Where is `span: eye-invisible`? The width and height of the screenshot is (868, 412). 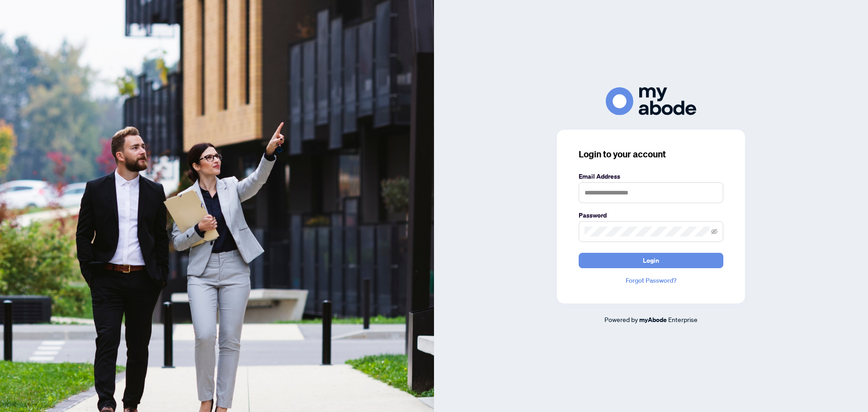
span: eye-invisible is located at coordinates (714, 231).